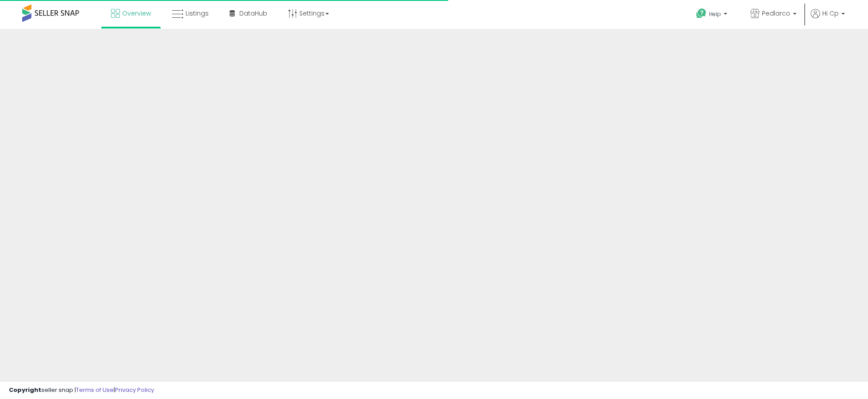 Image resolution: width=868 pixels, height=399 pixels. What do you see at coordinates (828, 19) in the screenshot?
I see `a: Hi Cp` at bounding box center [828, 19].